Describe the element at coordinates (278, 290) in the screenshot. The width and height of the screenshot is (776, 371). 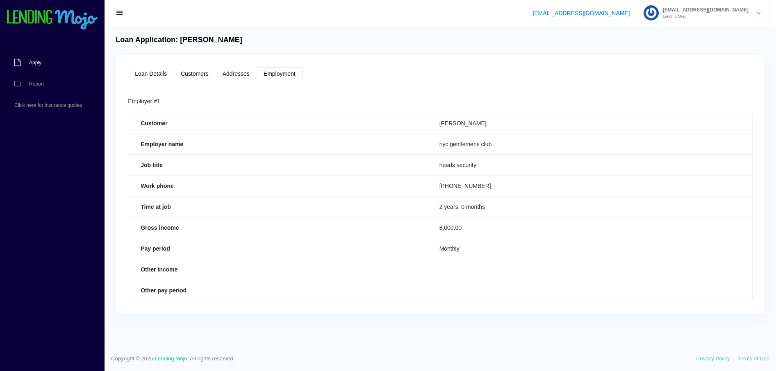
I see `th: Other pay period` at that location.